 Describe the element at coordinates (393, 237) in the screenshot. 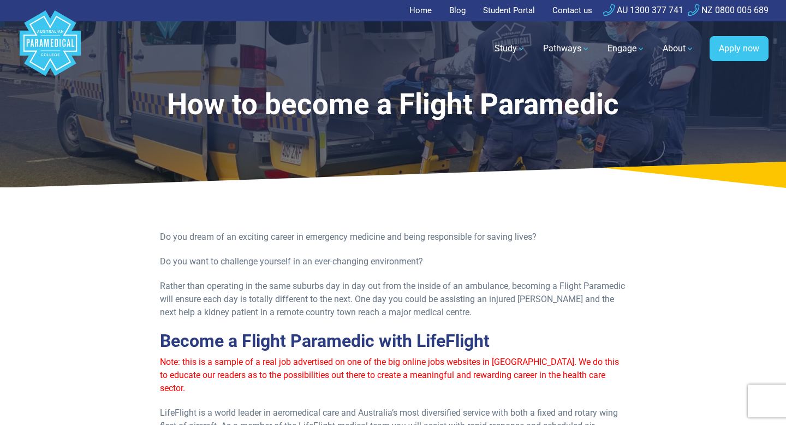

I see `p: Do you dream of an exciting career in emergency medicine and being responsible for saving lives?` at that location.